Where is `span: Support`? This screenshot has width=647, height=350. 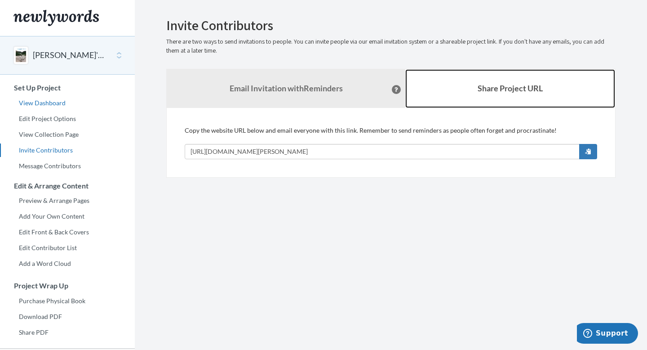
span: Support is located at coordinates (35, 10).